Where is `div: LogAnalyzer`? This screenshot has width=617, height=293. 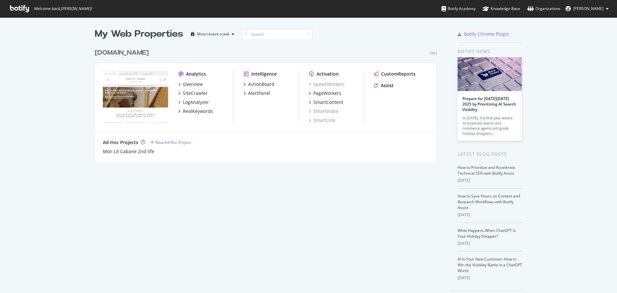
div: LogAnalyzer is located at coordinates (196, 102).